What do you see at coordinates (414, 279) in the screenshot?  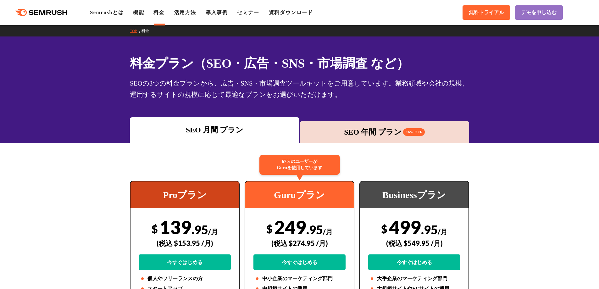 I see `li: 大手企業のマーケティング部門` at bounding box center [414, 279].